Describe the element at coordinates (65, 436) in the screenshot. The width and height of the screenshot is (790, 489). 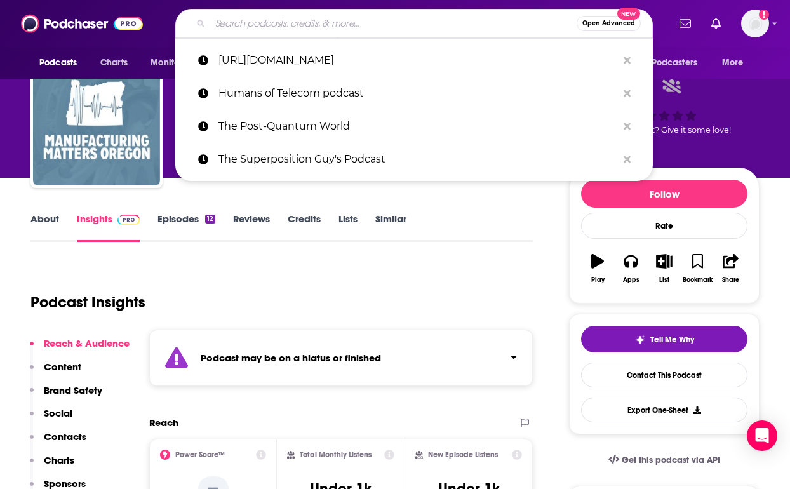
I see `p: Contacts` at that location.